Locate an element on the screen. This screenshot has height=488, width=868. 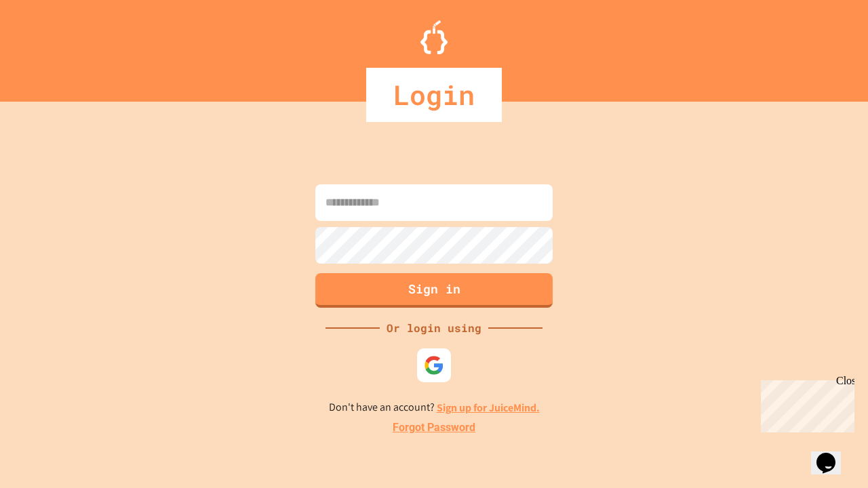
div: Login is located at coordinates (434, 95).